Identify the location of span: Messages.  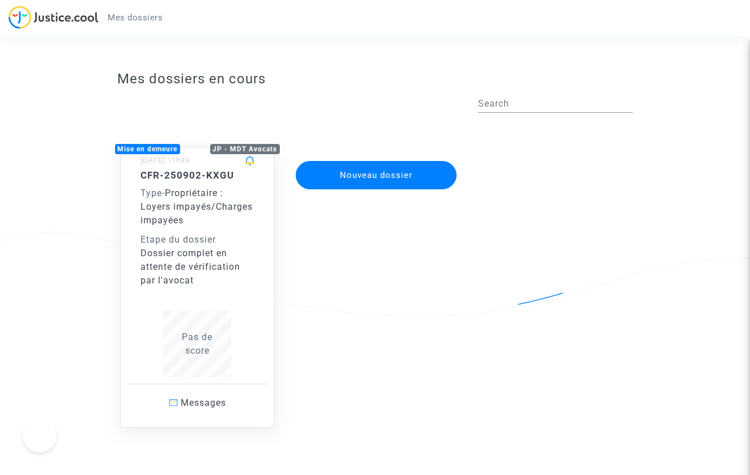
(203, 402).